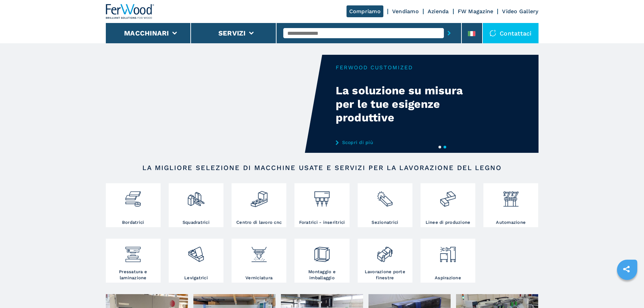 The image size is (644, 308). I want to click on img: squadratrici_2.png, so click(196, 196).